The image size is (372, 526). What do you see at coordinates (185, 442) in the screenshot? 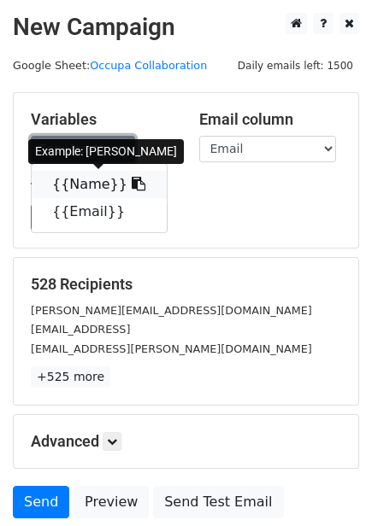
I see `h5: Advanced` at bounding box center [185, 442].